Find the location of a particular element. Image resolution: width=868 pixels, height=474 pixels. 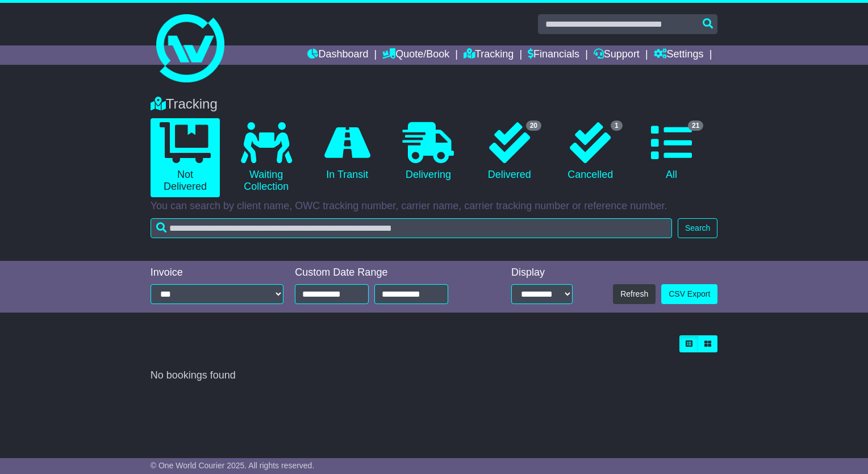

p: You can search by client name, OWC tracking number, carrier name, carrier tracking number or refe... is located at coordinates (434, 207).